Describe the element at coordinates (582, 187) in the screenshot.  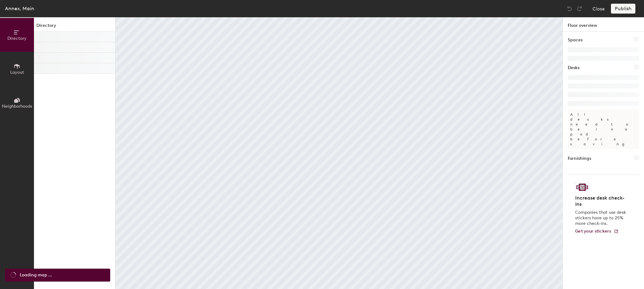
I see `img: Sticker logo` at that location.